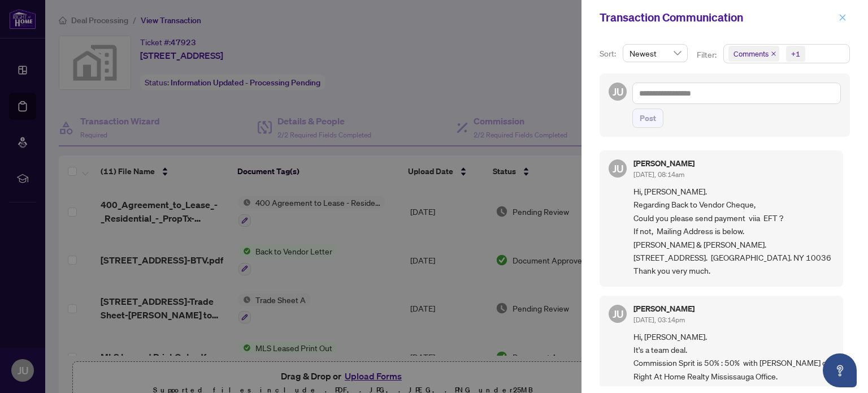 The image size is (868, 393). I want to click on button: Post, so click(647, 118).